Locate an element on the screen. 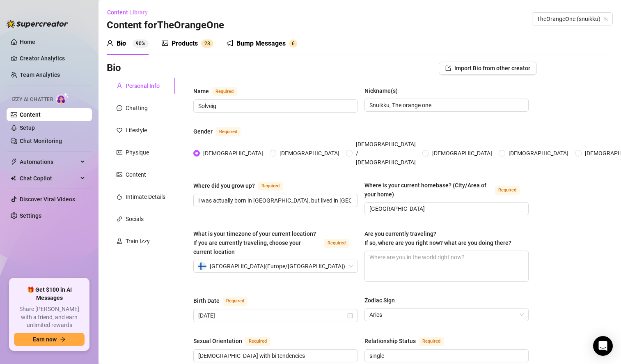 Image resolution: width=621 pixels, height=364 pixels. span: experiment is located at coordinates (119, 241).